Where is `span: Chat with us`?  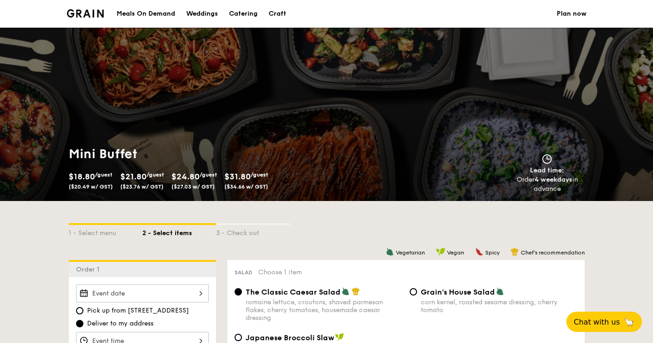
span: Chat with us is located at coordinates (597, 322).